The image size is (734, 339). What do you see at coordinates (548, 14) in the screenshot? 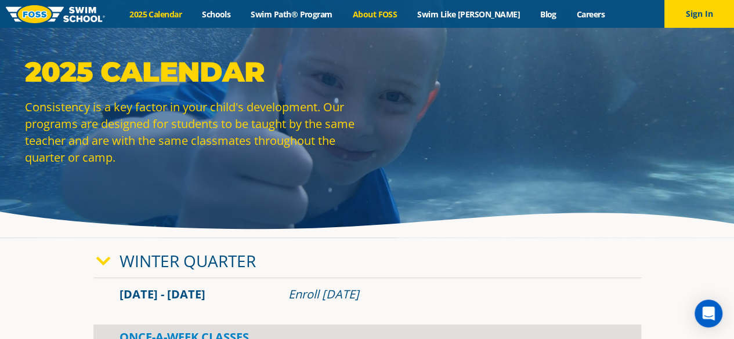
I see `a: Blog` at bounding box center [548, 14].